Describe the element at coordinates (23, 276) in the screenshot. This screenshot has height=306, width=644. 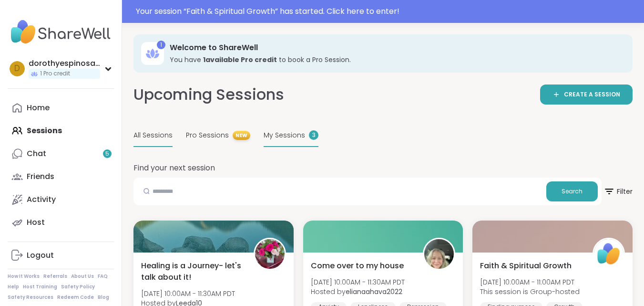
I see `a: How It Works` at that location.